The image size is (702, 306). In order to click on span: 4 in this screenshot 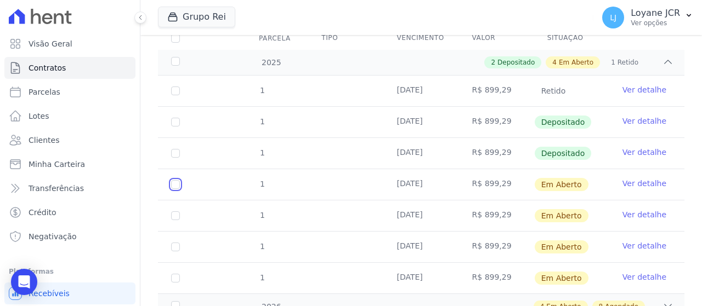, I will do `click(554, 63)`.